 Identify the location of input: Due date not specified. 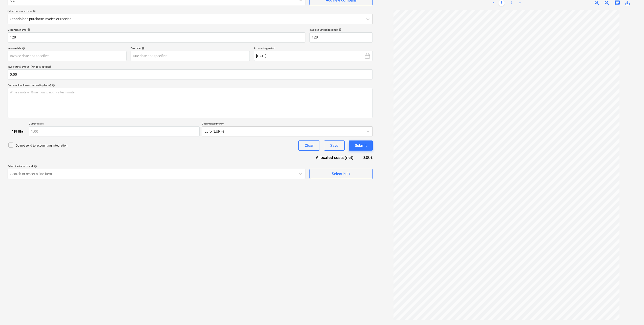
(190, 56).